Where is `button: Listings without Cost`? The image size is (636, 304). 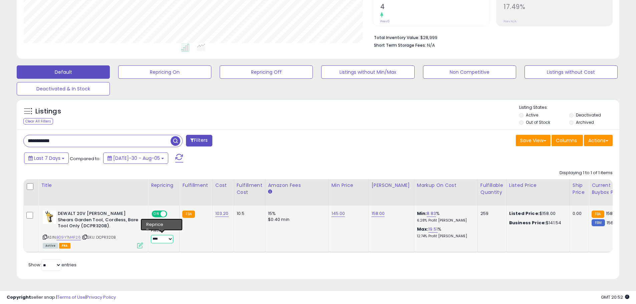 button: Listings without Cost is located at coordinates (571, 72).